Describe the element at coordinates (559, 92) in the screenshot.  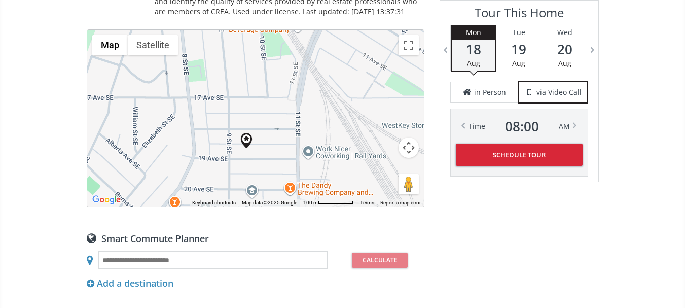
I see `span: via Video Call` at that location.